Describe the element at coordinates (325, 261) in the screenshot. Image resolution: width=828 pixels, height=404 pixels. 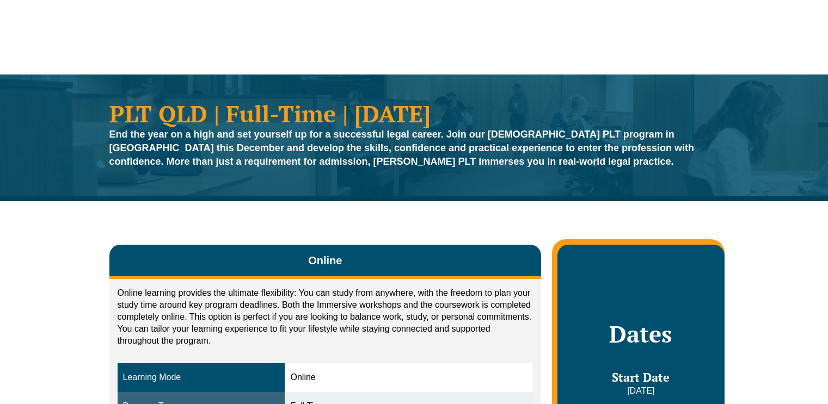
I see `span: Online` at that location.